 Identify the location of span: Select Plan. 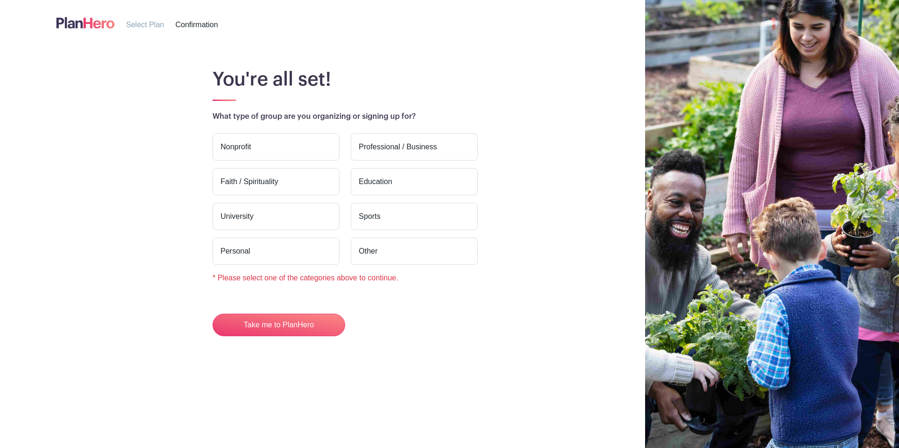
(145, 24).